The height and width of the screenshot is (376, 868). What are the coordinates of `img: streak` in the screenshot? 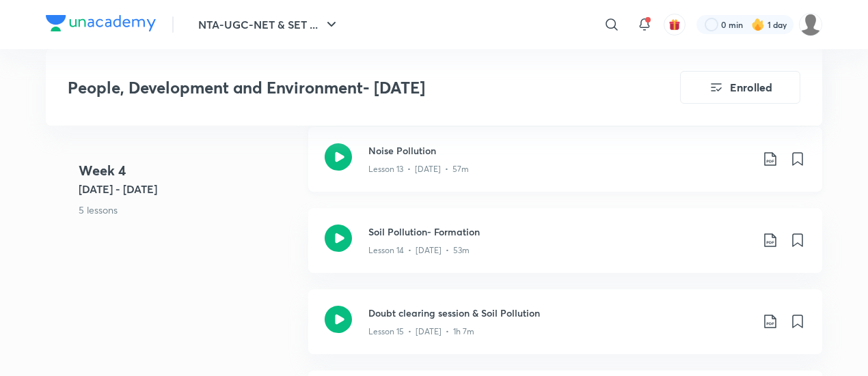 It's located at (758, 25).